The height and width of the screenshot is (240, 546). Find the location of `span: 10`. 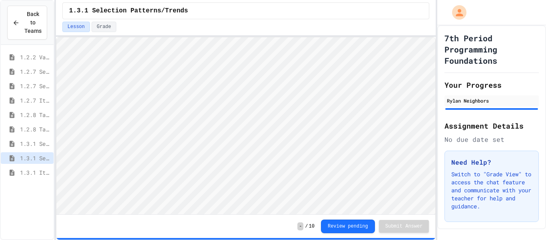

span: 10 is located at coordinates (312, 226).